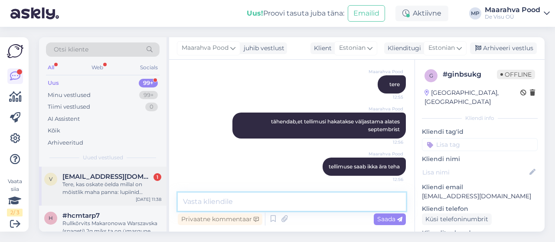 This screenshot has width=555, height=242. Describe the element at coordinates (97, 68) in the screenshot. I see `div: Web` at that location.